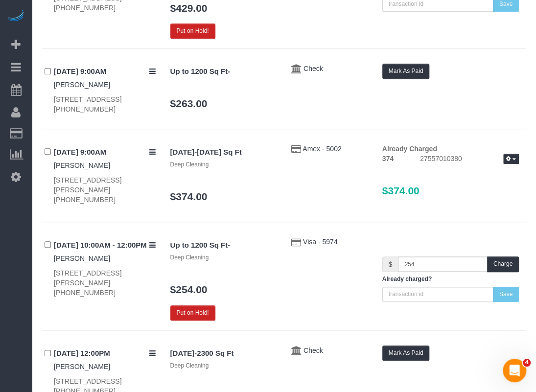 The image size is (536, 392). What do you see at coordinates (410, 149) in the screenshot?
I see `strong: Already Charged` at bounding box center [410, 149].